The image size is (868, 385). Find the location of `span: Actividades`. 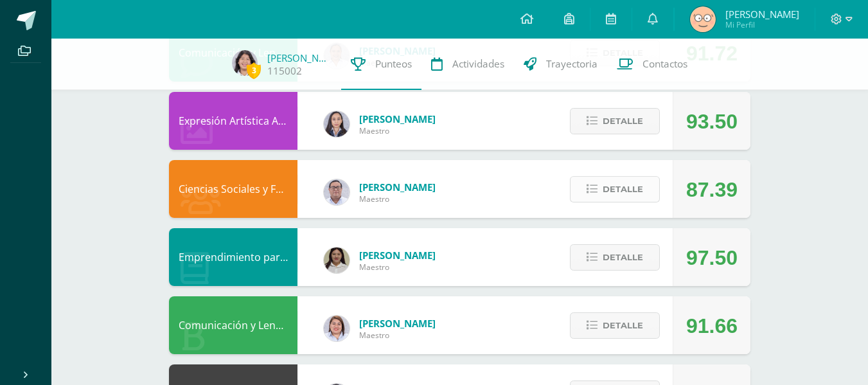

span: Actividades is located at coordinates (478, 63).